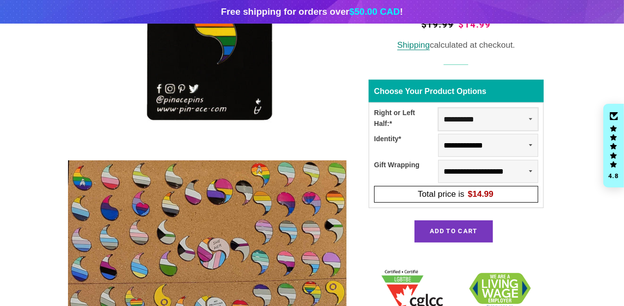 The image size is (624, 306). Describe the element at coordinates (406, 171) in the screenshot. I see `div: Gift Wrapping` at that location.